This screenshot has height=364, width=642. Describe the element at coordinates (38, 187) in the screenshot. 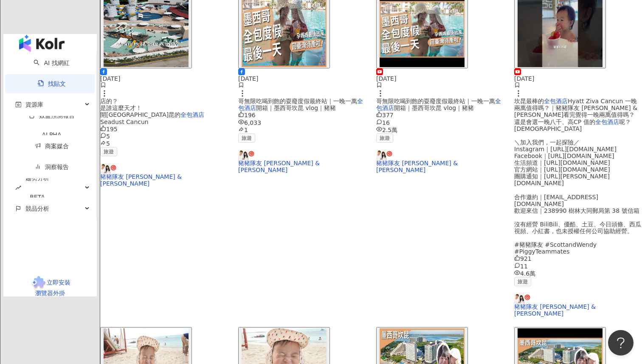

I see `span: 趨勢分析` at that location.